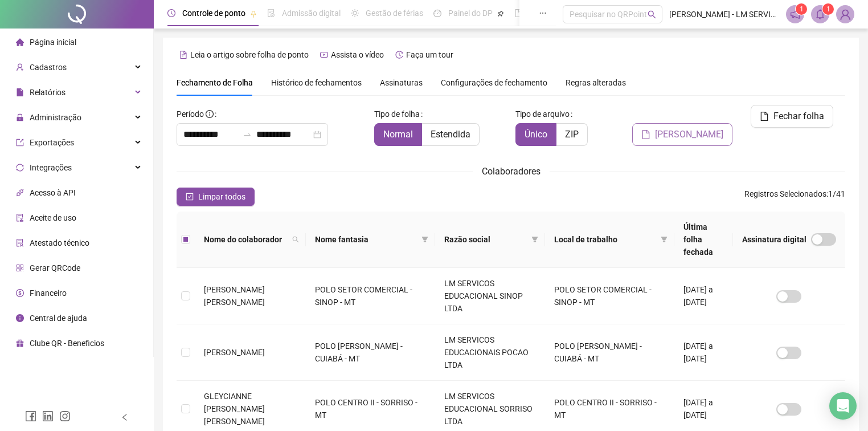 The image size is (868, 431). Describe the element at coordinates (249, 54) in the screenshot. I see `span: Leia o artigo sobre folha de ponto` at that location.